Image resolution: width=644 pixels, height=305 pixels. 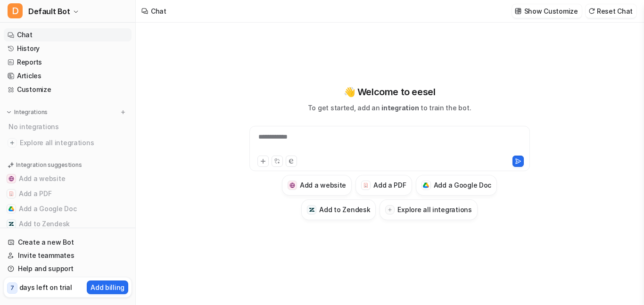 I want to click on button: Add billing, so click(x=107, y=287).